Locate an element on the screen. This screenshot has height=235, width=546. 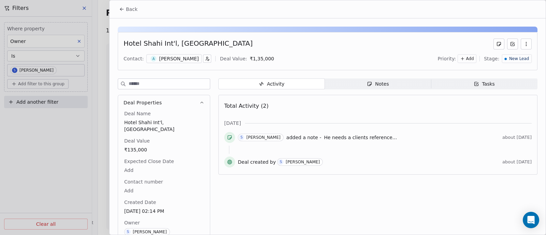
span: He needs a clients reference... is located at coordinates (360, 138).